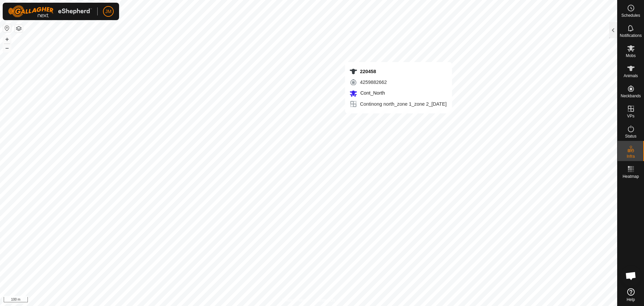 Image resolution: width=644 pixels, height=306 pixels. What do you see at coordinates (630, 177) in the screenshot?
I see `span: Heatmap` at bounding box center [630, 177].